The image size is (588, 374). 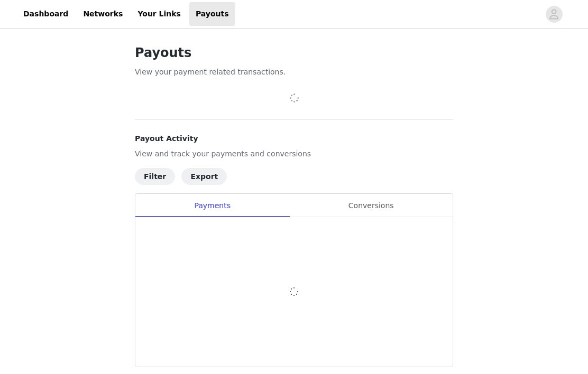 I want to click on h1: Payouts, so click(x=294, y=53).